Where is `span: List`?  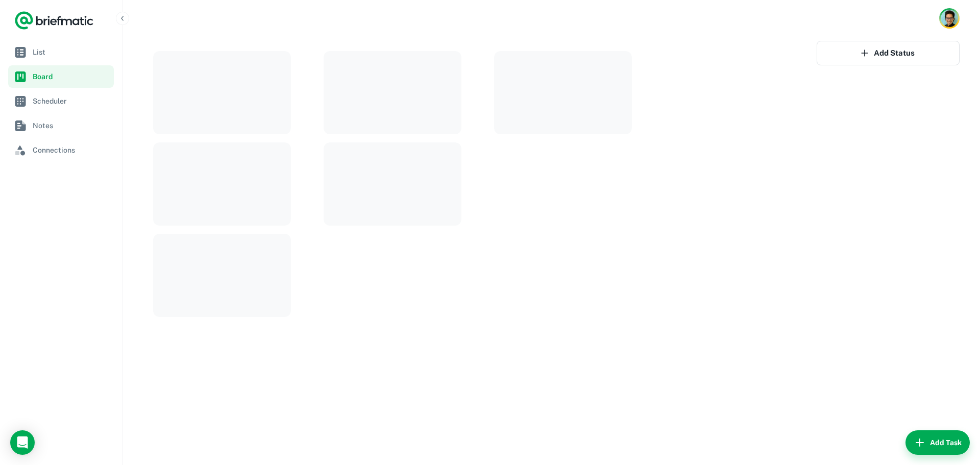
span: List is located at coordinates (71, 52).